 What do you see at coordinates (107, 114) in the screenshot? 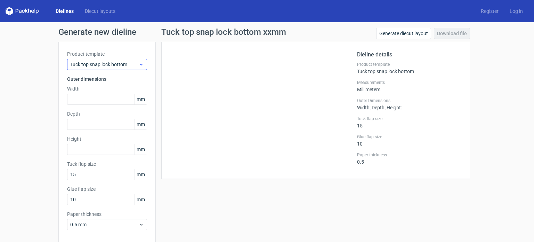
I see `label: Depth` at bounding box center [107, 114].